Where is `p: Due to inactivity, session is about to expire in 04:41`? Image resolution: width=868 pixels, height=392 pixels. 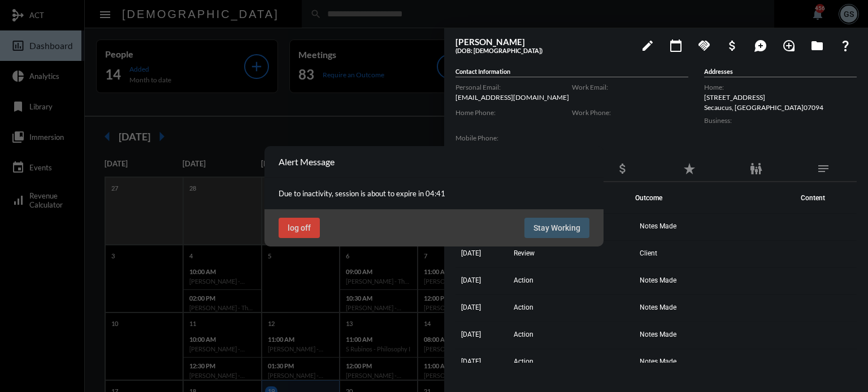 p: Due to inactivity, session is about to expire in 04:41 is located at coordinates (434, 194).